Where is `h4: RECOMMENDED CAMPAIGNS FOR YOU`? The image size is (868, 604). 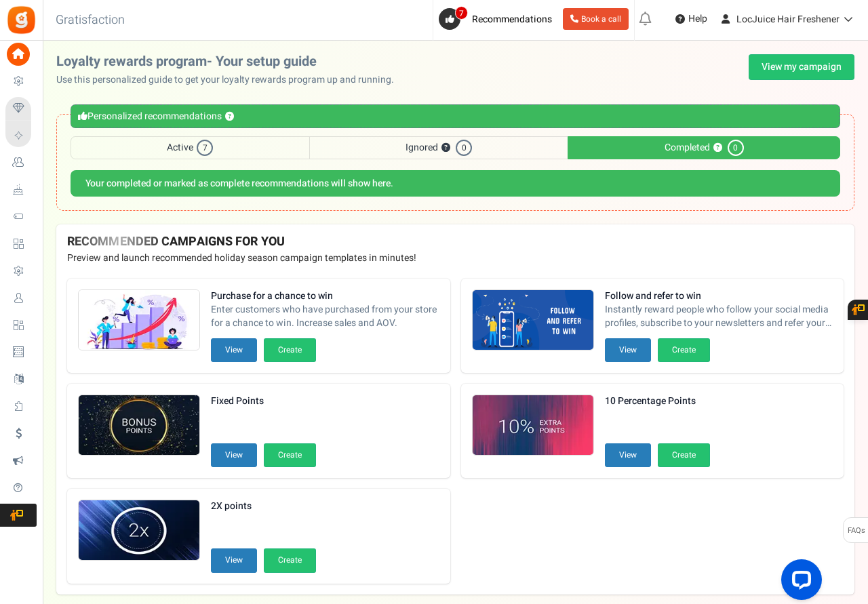 h4: RECOMMENDED CAMPAIGNS FOR YOU is located at coordinates (455, 242).